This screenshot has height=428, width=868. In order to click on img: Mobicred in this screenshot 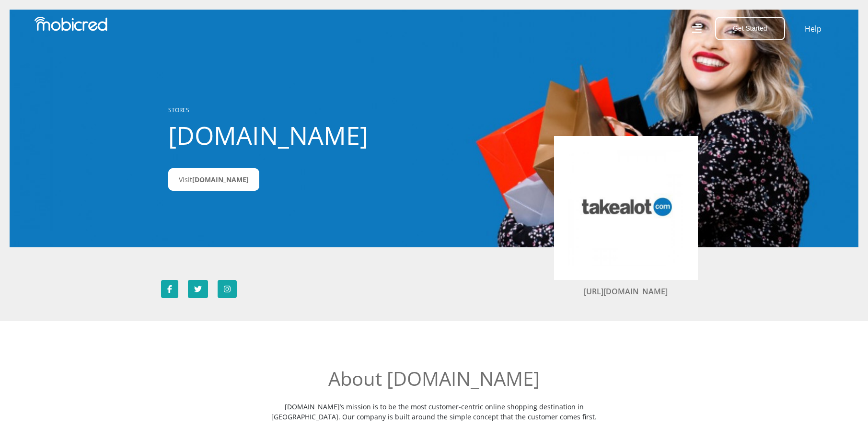, I will do `click(71, 24)`.